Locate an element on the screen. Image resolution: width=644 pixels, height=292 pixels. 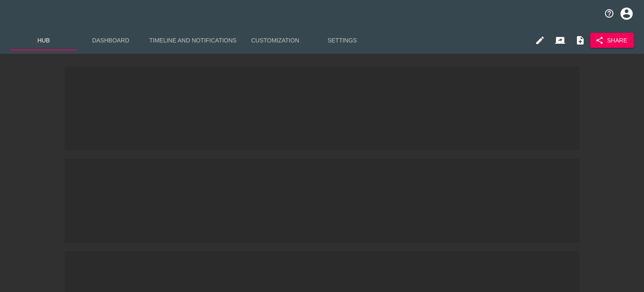
span: Share is located at coordinates (612, 40).